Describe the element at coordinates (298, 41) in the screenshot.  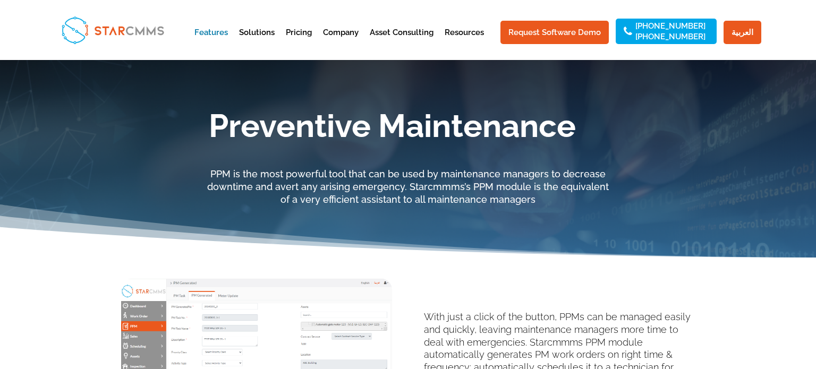
I see `a: Pricing` at that location.